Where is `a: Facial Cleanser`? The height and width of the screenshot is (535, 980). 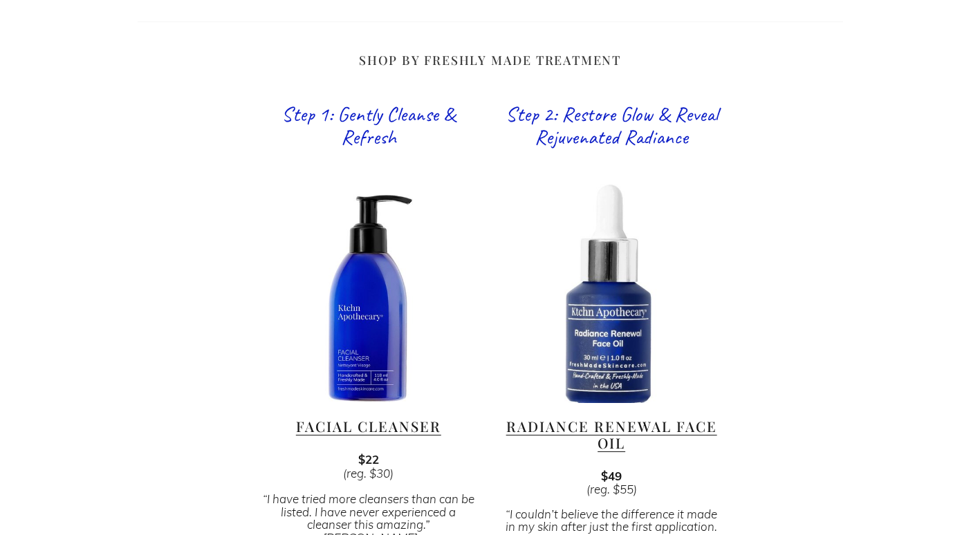 a: Facial Cleanser is located at coordinates (368, 425).